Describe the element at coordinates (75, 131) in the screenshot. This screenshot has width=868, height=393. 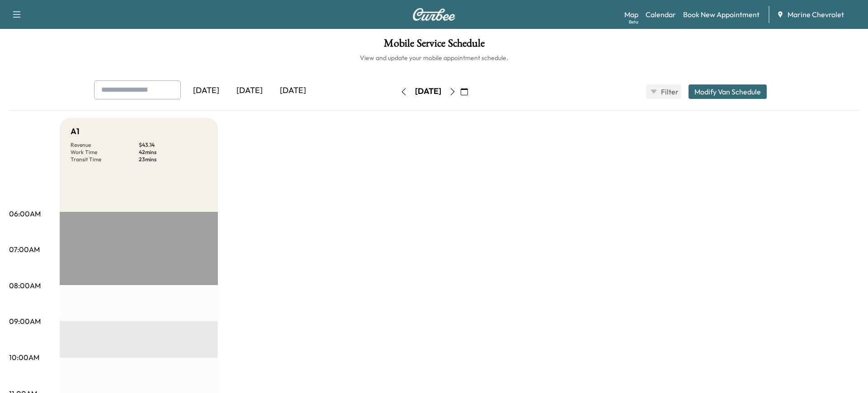
I see `h5: A1` at that location.